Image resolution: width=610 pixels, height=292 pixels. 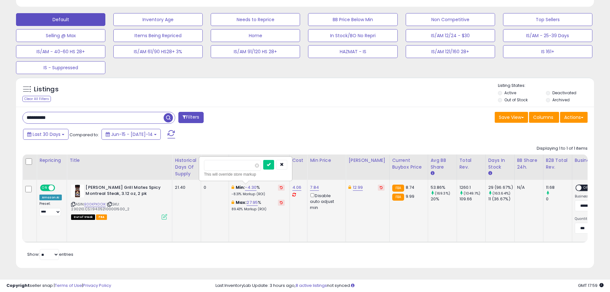 I want to click on th: The percentage added to the cost of goods (COGS) that forms the calculator for Min & Max prices., so click(x=259, y=167).